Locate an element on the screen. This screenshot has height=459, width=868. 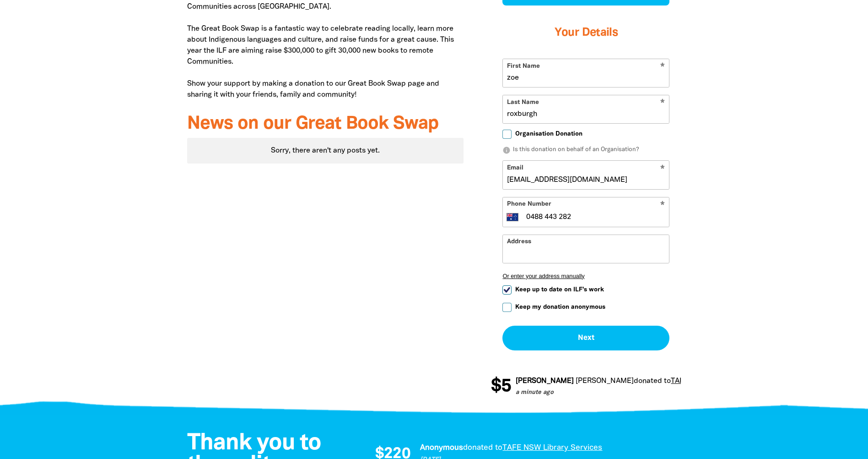
span: Keep my donation anonymous is located at coordinates (560, 307).